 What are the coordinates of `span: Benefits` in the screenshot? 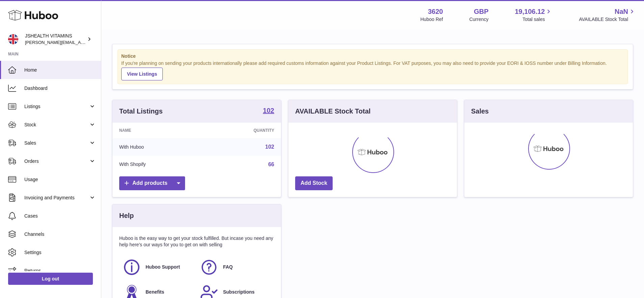 It's located at (155, 292).